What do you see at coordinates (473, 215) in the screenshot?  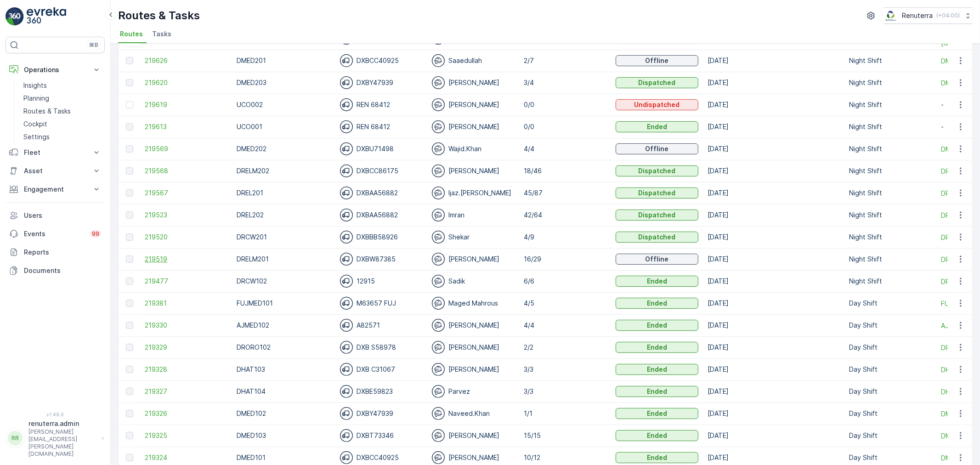 I see `div: Imran` at bounding box center [473, 215].